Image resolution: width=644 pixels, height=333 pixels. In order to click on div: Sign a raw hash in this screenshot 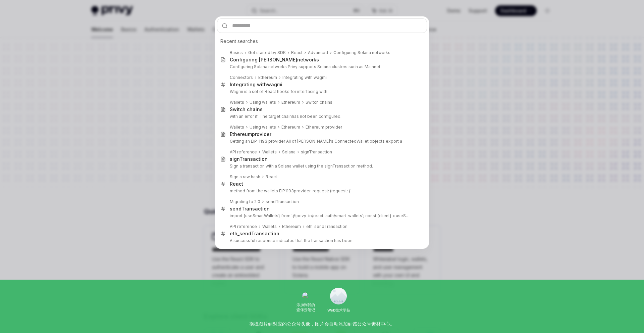, I will do `click(245, 177)`.